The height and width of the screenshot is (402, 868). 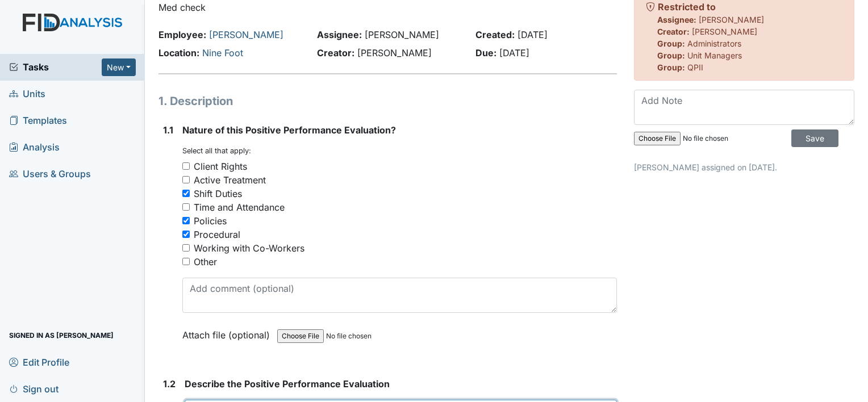 What do you see at coordinates (229, 180) in the screenshot?
I see `div: Active Treatment` at bounding box center [229, 180].